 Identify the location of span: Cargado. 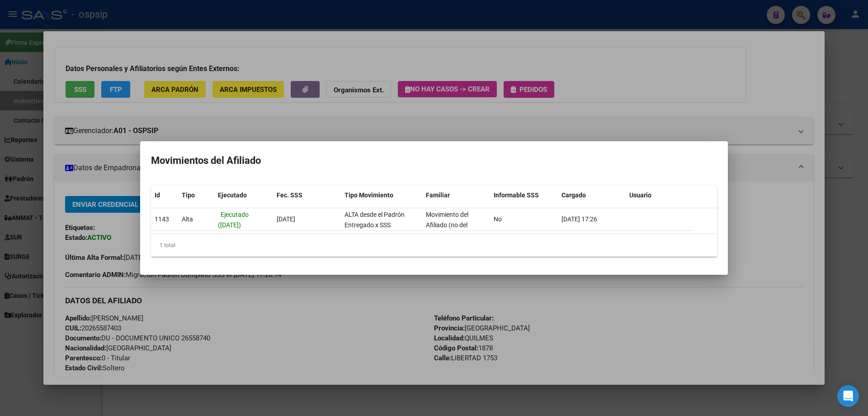
(574, 195).